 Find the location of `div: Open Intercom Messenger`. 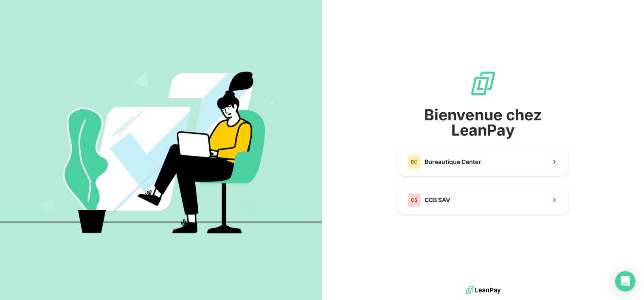

div: Open Intercom Messenger is located at coordinates (625, 282).